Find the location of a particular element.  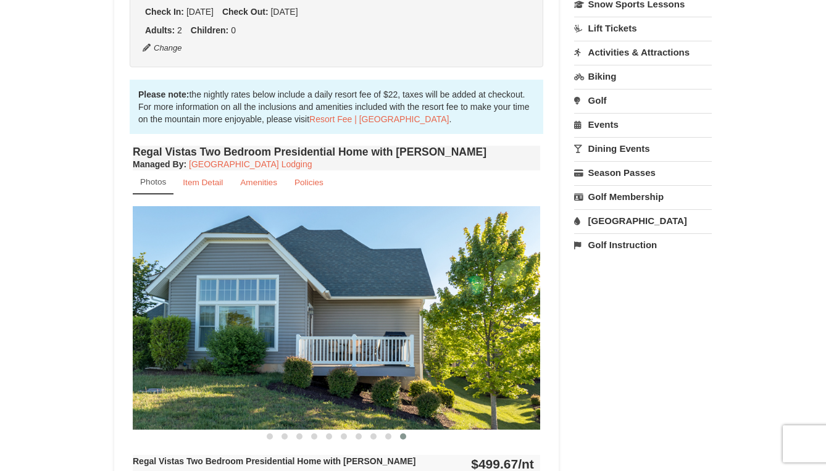

span: Managed By is located at coordinates (158, 164).